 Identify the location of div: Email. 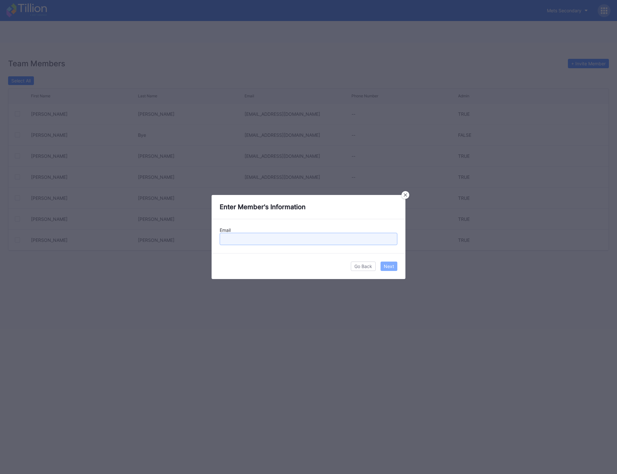
(309, 236).